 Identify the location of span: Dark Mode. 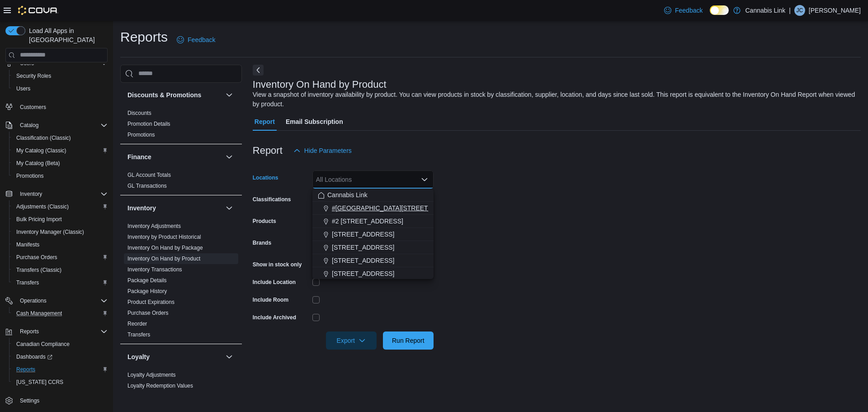
(710, 15).